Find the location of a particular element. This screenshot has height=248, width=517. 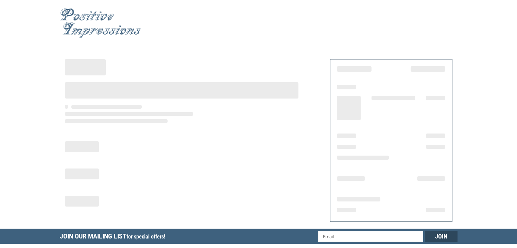

a: Positive Impressions is located at coordinates (101, 23).